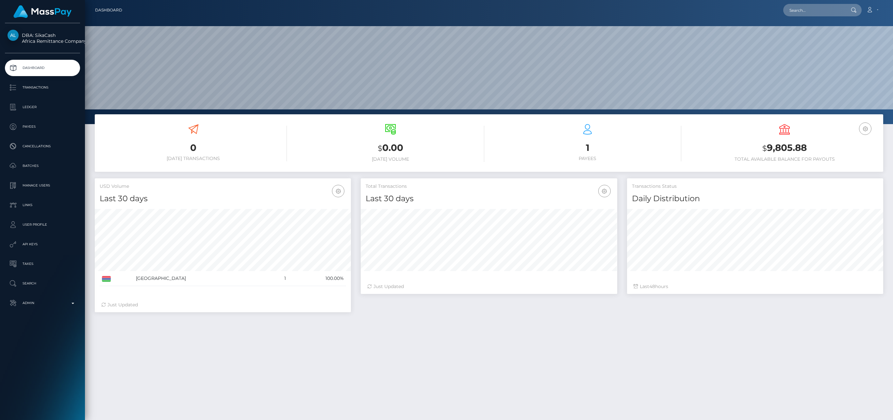 Image resolution: width=893 pixels, height=420 pixels. What do you see at coordinates (42, 303) in the screenshot?
I see `p: Admin` at bounding box center [42, 303].